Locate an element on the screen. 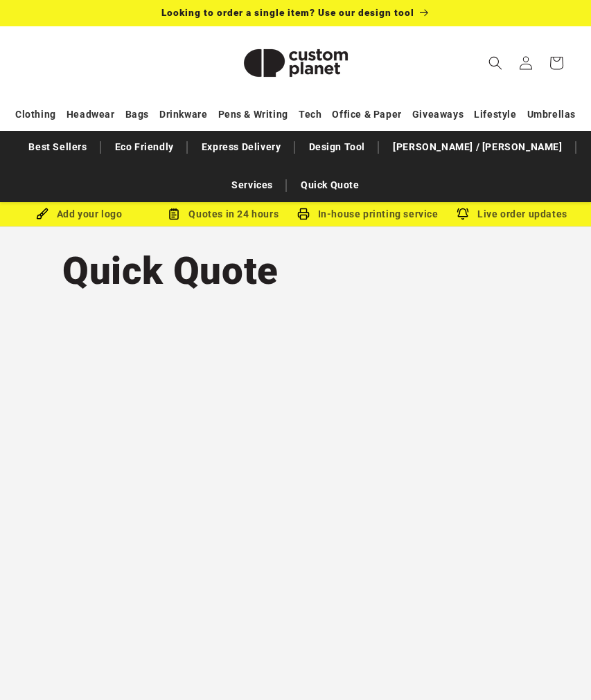  a: Services is located at coordinates (253, 185).